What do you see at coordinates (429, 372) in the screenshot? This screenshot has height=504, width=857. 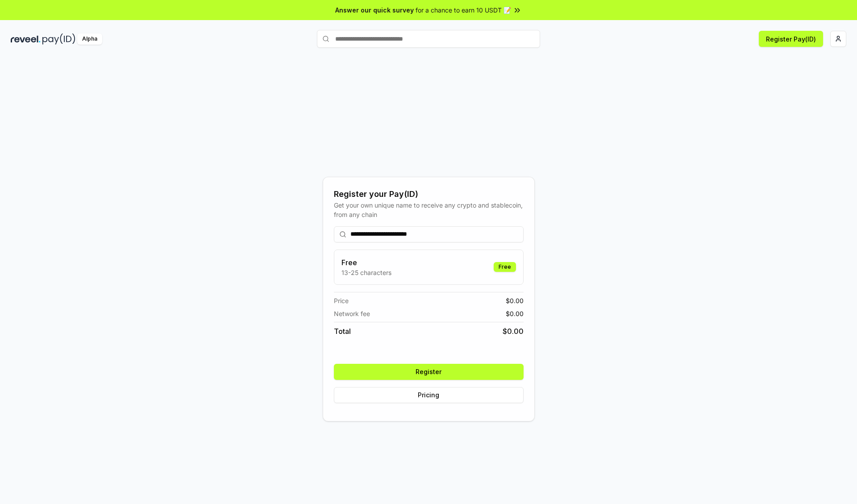 I see `button: Register` at bounding box center [429, 372].